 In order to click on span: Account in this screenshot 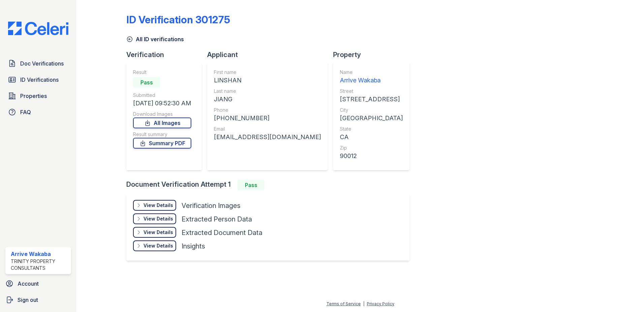, I will do `click(28, 284)`.